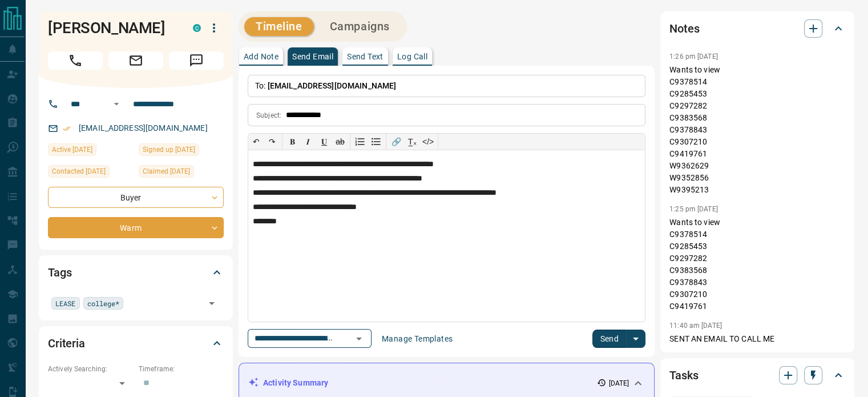 The height and width of the screenshot is (397, 868). What do you see at coordinates (66, 303) in the screenshot?
I see `span: LEASE` at bounding box center [66, 303].